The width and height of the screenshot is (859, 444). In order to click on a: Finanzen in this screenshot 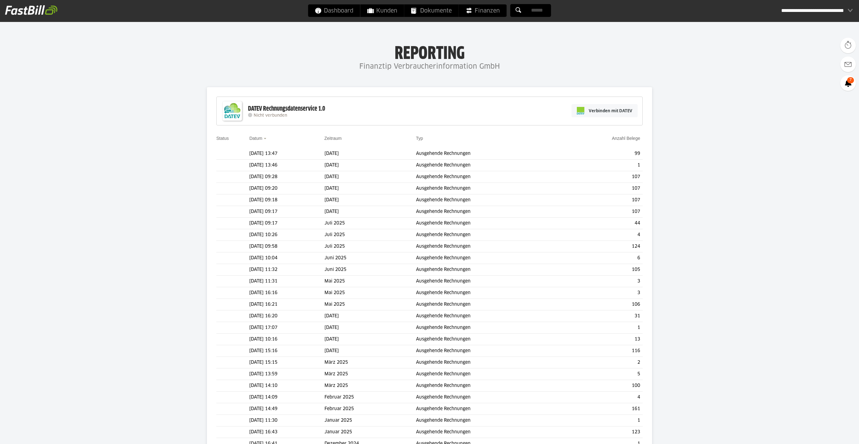, I will do `click(483, 11)`.